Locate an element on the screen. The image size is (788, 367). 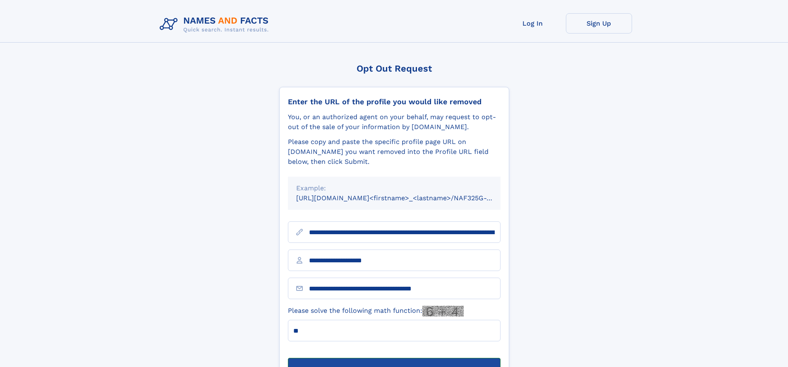
img: Logo Names and Facts is located at coordinates (216, 24).